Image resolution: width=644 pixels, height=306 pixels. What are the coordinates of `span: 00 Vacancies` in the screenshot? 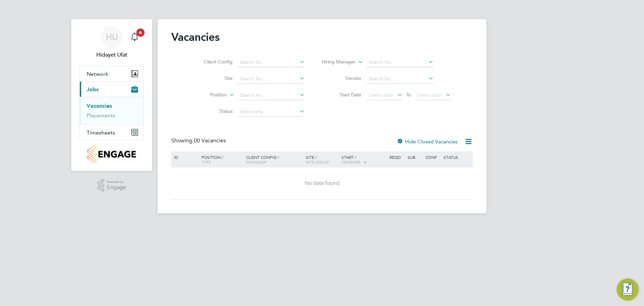 It's located at (209, 141).